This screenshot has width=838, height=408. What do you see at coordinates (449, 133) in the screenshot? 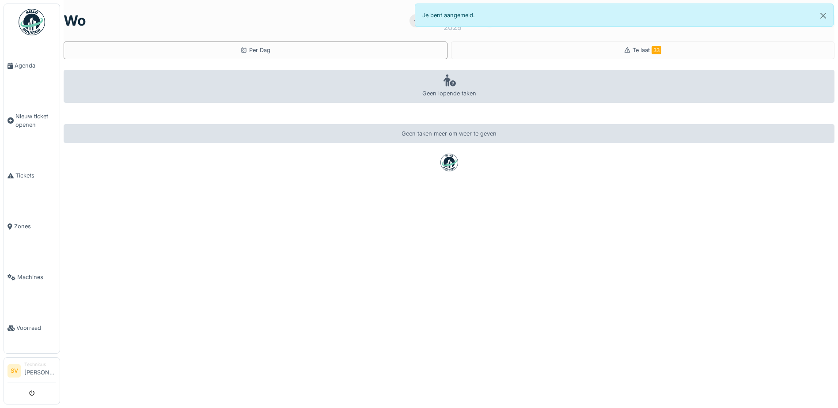
I see `div: Geen taken meer om weer te geven` at bounding box center [449, 133].